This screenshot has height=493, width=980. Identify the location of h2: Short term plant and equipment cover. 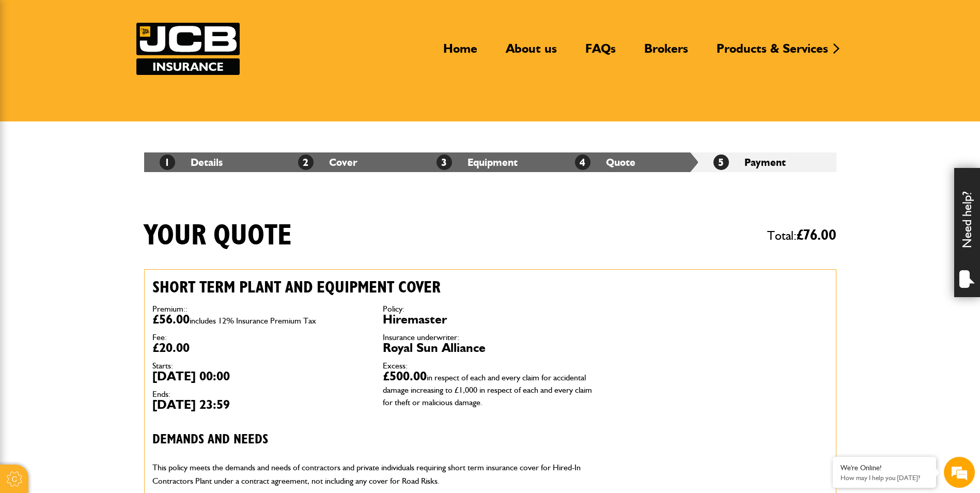
(375, 287).